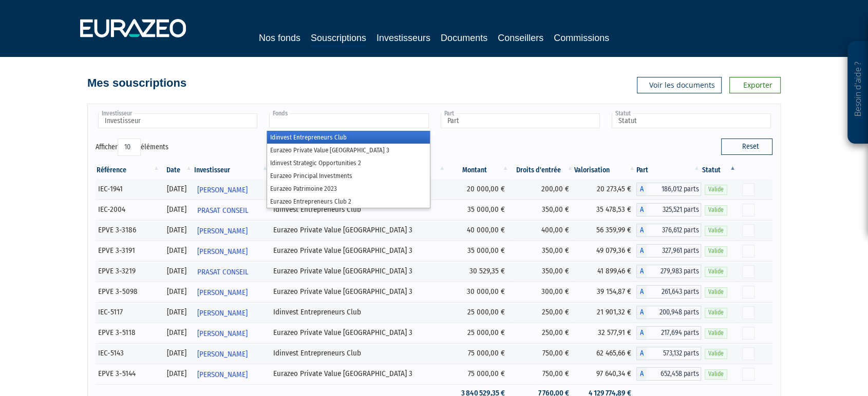 Image resolution: width=868 pixels, height=396 pixels. I want to click on td: 750,00 €, so click(542, 354).